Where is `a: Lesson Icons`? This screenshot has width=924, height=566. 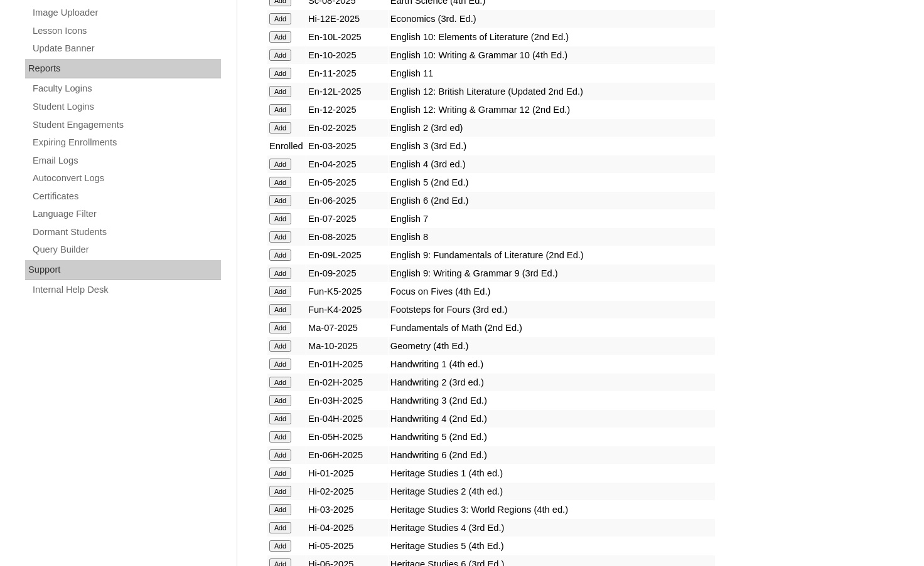
a: Lesson Icons is located at coordinates (126, 31).